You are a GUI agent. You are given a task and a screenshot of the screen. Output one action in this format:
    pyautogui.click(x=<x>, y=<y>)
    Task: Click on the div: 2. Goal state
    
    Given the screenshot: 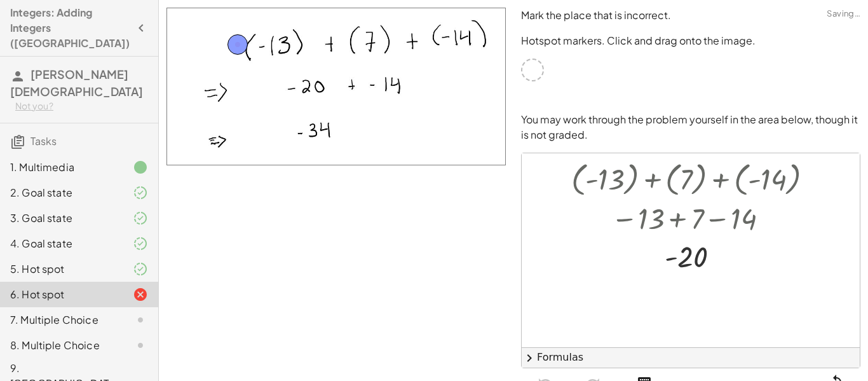 What is the action you would take?
    pyautogui.click(x=61, y=193)
    